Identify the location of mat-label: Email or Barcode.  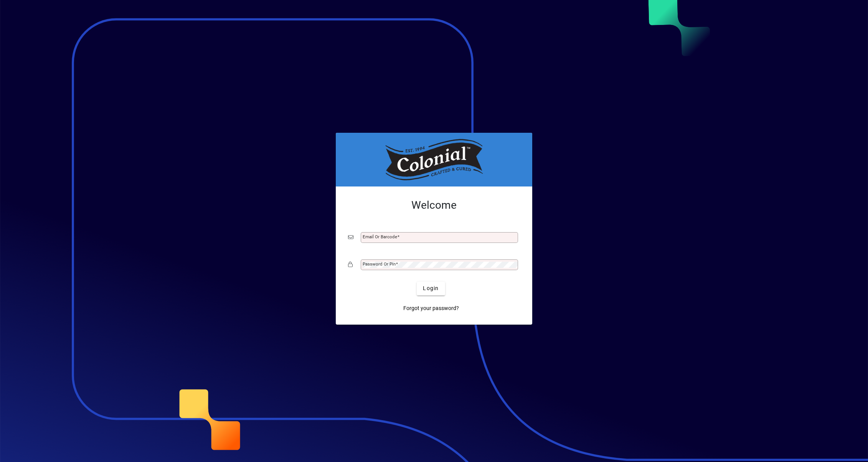
(380, 237).